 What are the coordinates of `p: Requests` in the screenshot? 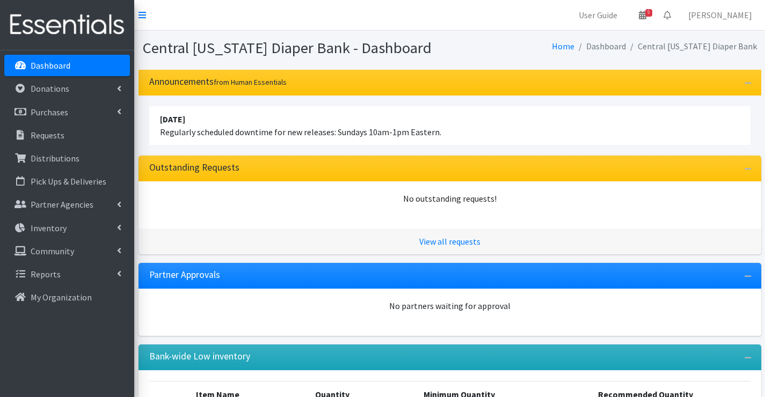 It's located at (47, 135).